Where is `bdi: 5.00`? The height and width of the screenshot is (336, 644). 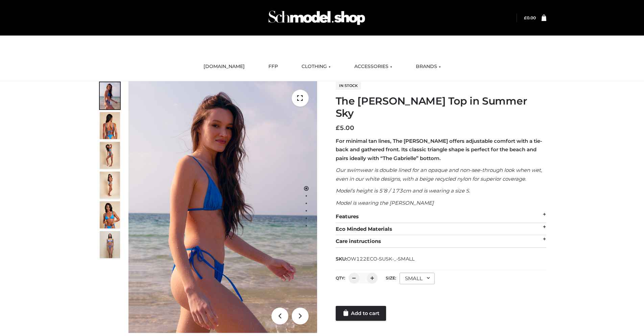
bdi: 5.00 is located at coordinates (345, 128).